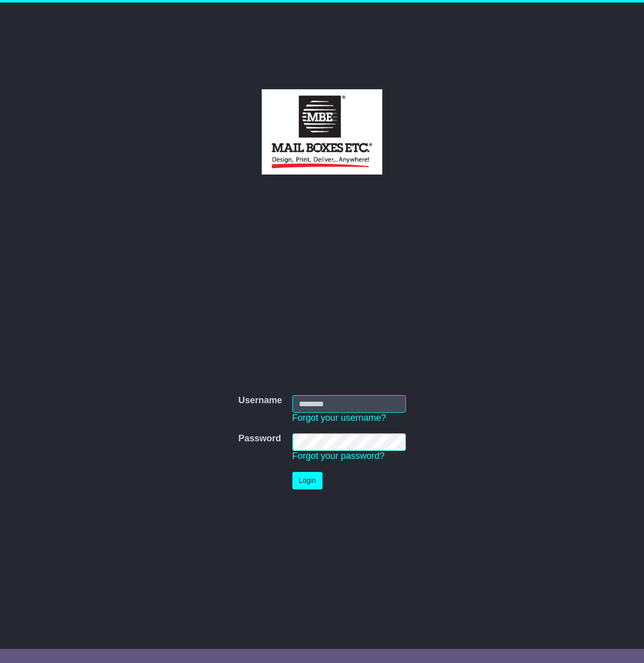 The width and height of the screenshot is (644, 663). I want to click on img: Boomprint Pty Ltd, so click(322, 132).